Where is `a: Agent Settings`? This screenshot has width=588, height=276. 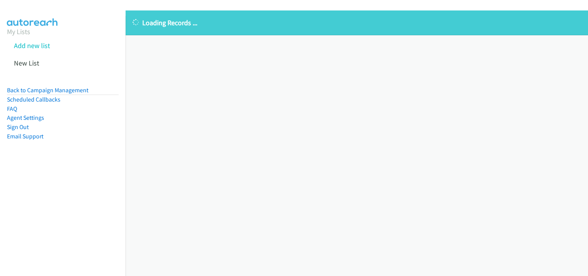
a: Agent Settings is located at coordinates (26, 117).